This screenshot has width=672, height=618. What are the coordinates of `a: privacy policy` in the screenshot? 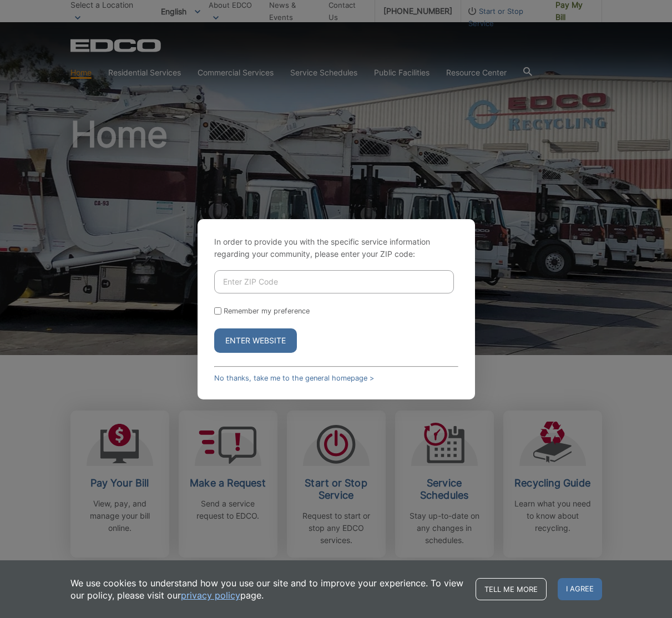 It's located at (210, 595).